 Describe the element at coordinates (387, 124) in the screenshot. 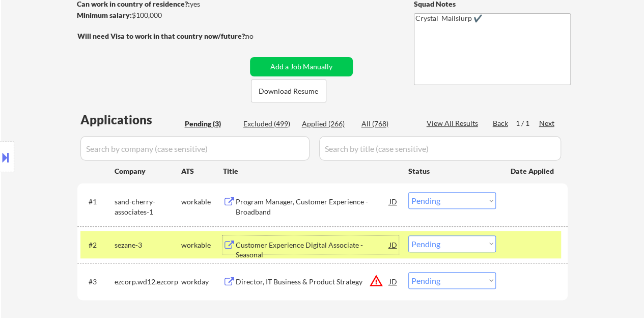

I see `div: All (768)` at that location.